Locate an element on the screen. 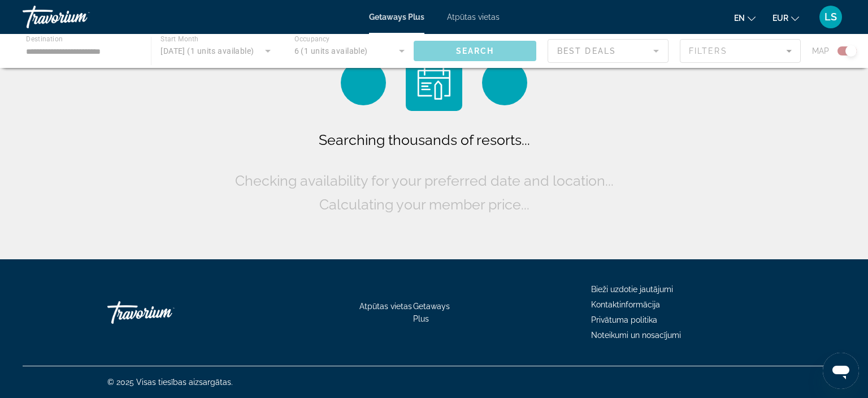 The width and height of the screenshot is (868, 398). a: Kontaktinformācija is located at coordinates (626, 304).